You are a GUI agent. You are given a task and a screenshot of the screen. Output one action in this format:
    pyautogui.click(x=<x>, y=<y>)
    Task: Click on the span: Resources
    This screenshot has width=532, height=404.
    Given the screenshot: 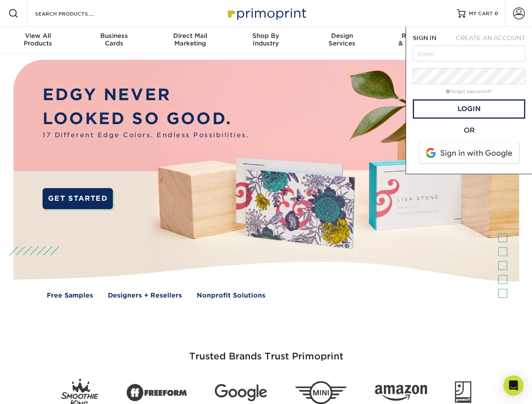 What is the action you would take?
    pyautogui.click(x=418, y=36)
    